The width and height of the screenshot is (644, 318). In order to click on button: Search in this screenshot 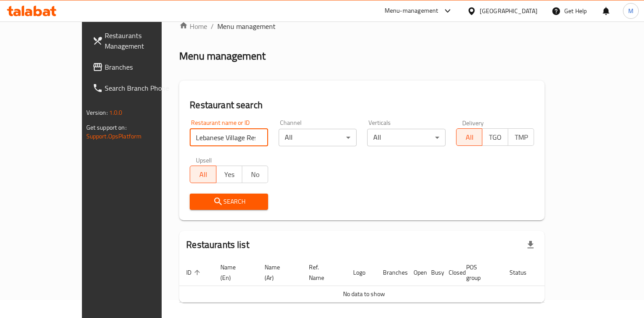, I will do `click(229, 201)`.